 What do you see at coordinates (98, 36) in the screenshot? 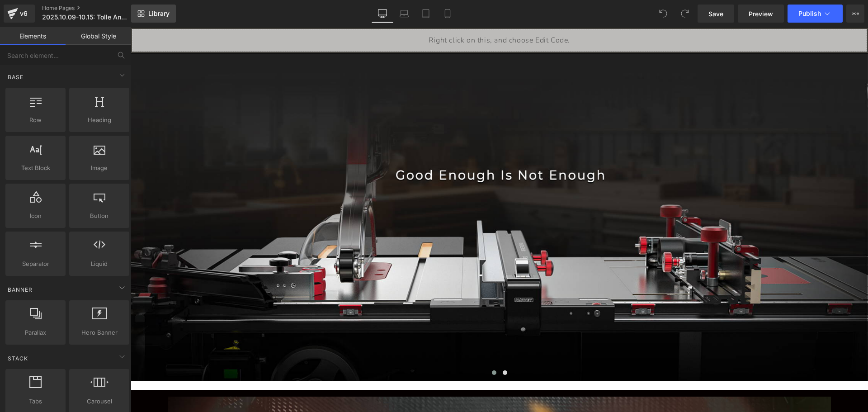
I see `a: Global Style` at bounding box center [98, 36].